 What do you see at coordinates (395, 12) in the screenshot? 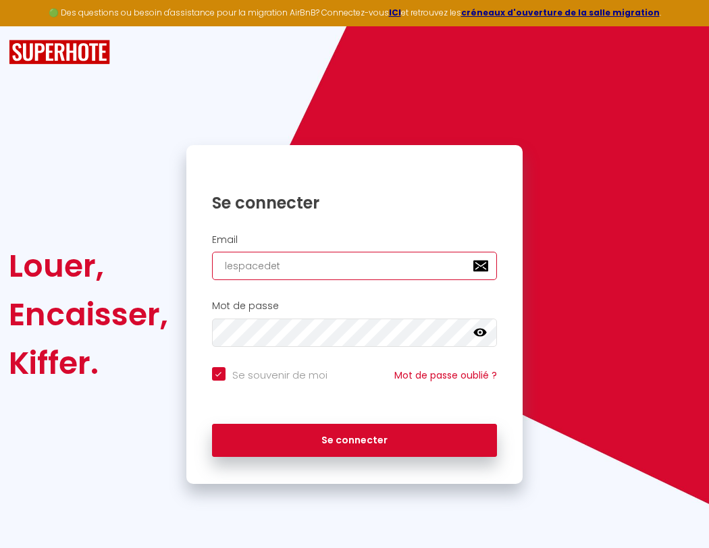
I see `strong: ICI` at bounding box center [395, 12].